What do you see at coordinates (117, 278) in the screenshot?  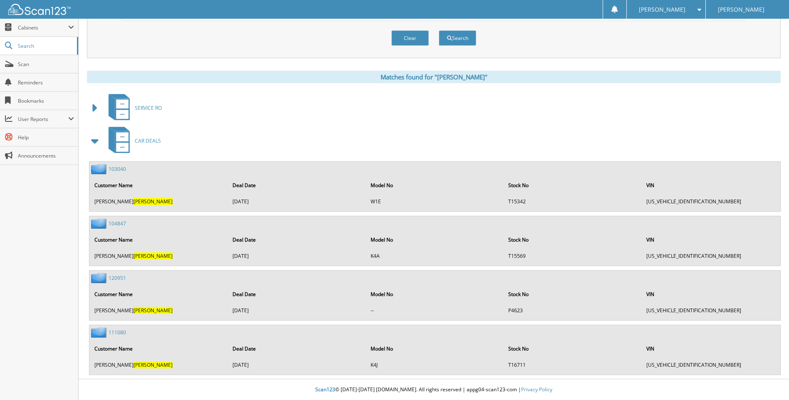 I see `a: 120951` at bounding box center [117, 278].